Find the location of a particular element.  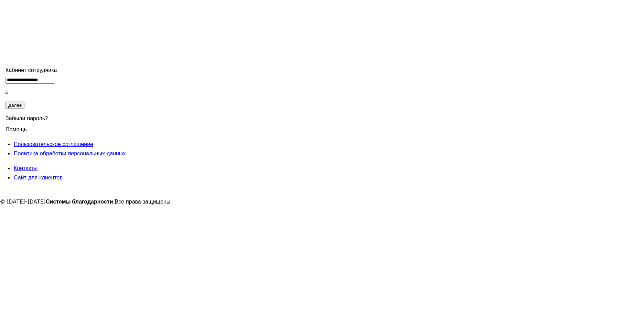

span: Политика обработки персональных данных is located at coordinates (70, 153).